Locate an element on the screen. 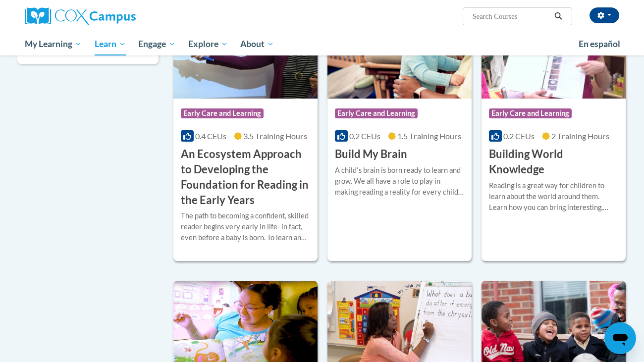 The image size is (644, 362). span: 0.4 CEUs is located at coordinates (211, 136).